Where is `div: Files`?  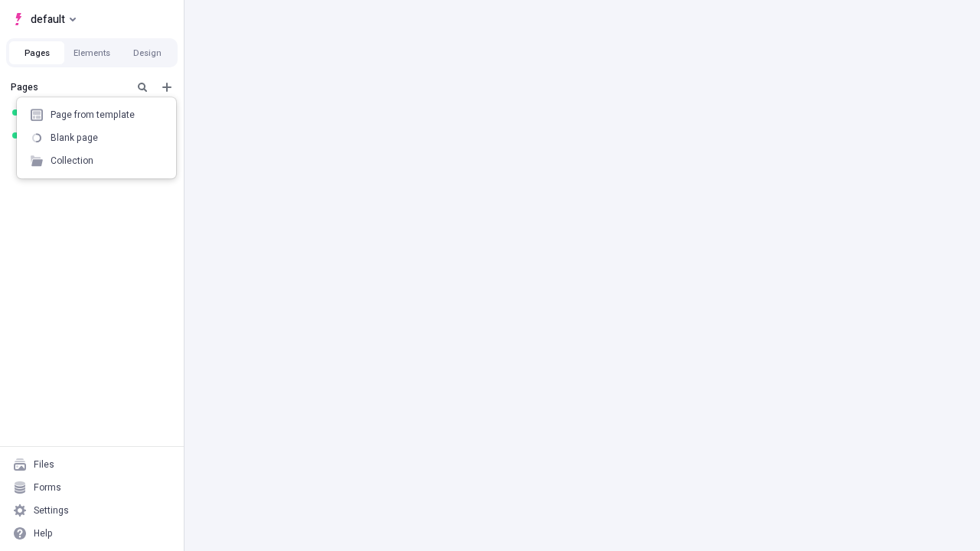
div: Files is located at coordinates (44, 464).